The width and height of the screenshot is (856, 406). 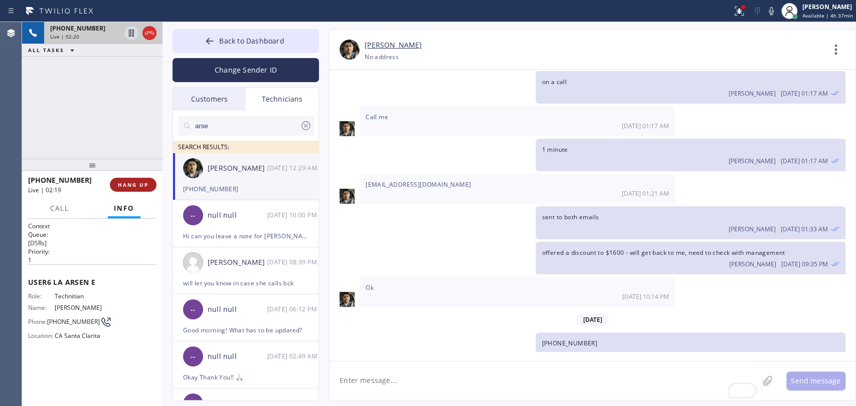 I want to click on div: 10/13/2025 9:33 AM, so click(x=690, y=223).